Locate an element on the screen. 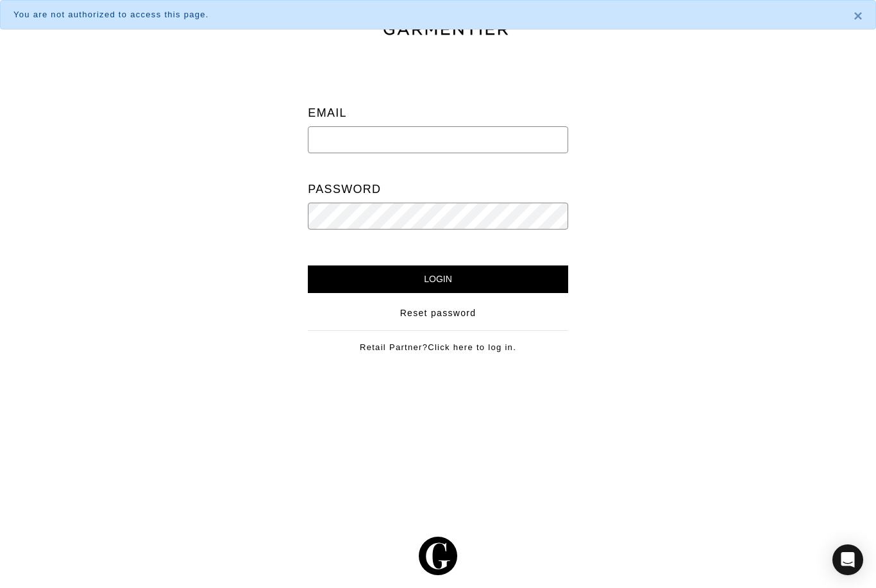 This screenshot has height=588, width=876. a: Reset password is located at coordinates (438, 313).